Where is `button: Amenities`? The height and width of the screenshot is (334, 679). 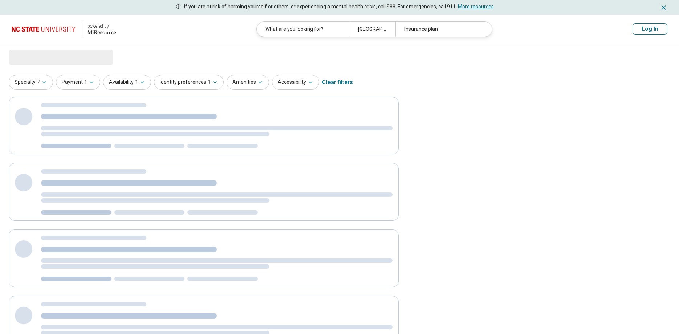
button: Amenities is located at coordinates (248, 82).